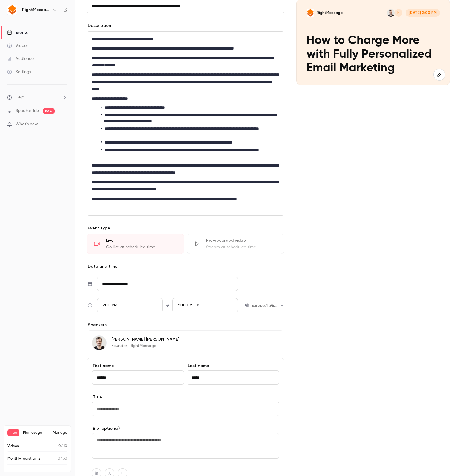 The width and height of the screenshot is (462, 476). What do you see at coordinates (145, 346) in the screenshot?
I see `p: Founder, RightMessage` at bounding box center [145, 346].